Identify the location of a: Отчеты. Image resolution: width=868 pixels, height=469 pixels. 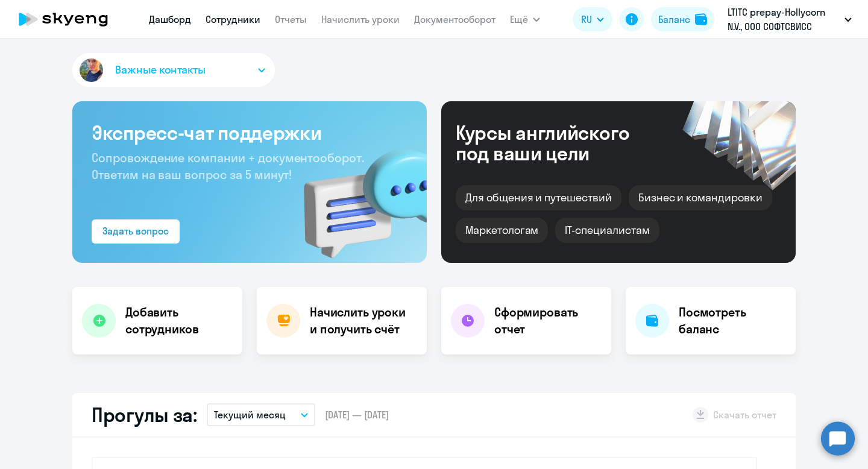
(290, 19).